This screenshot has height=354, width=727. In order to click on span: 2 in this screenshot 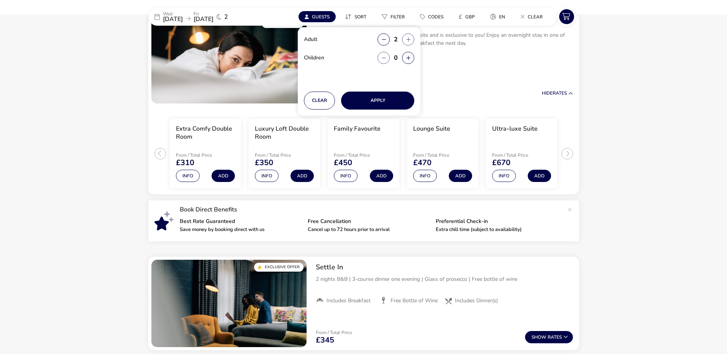, I will do `click(226, 17)`.